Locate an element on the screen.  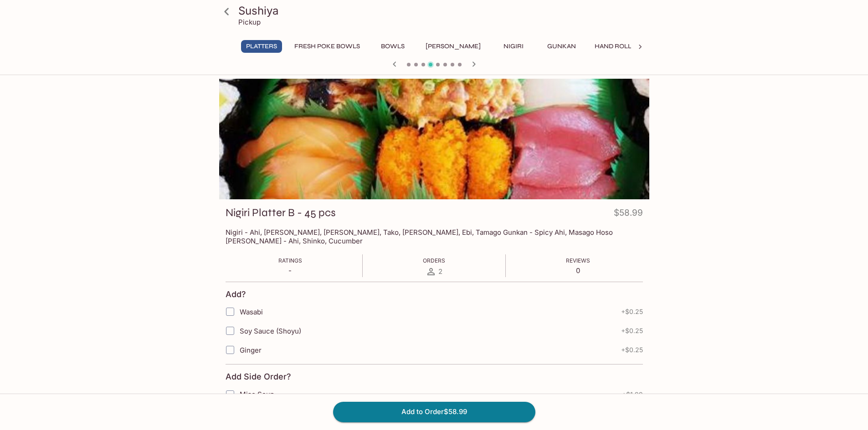
button: FRESH Poke Bowls is located at coordinates (327, 47).